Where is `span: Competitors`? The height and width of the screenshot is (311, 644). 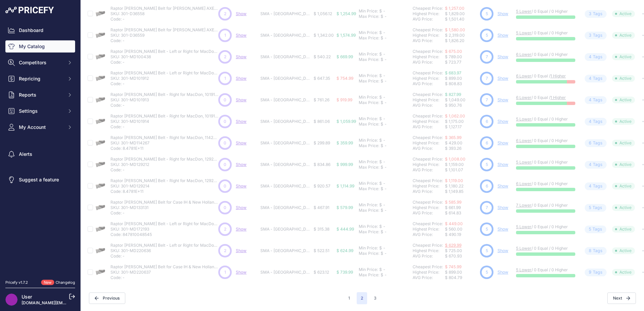 span: Competitors is located at coordinates (41, 63).